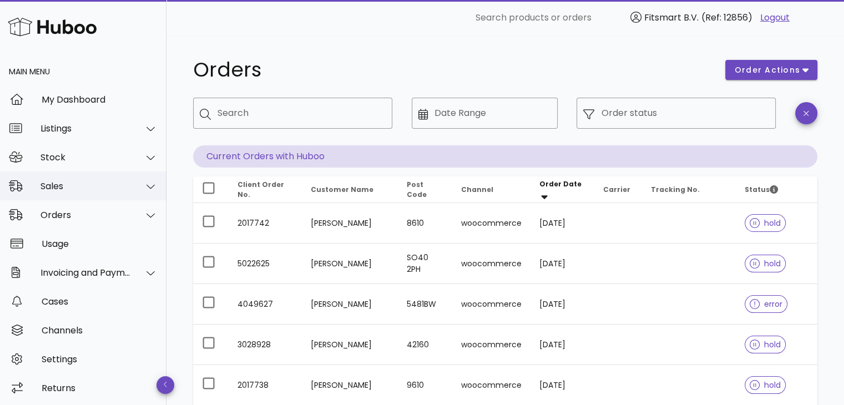 Image resolution: width=844 pixels, height=405 pixels. Describe the element at coordinates (265, 264) in the screenshot. I see `td: 5022625` at that location.